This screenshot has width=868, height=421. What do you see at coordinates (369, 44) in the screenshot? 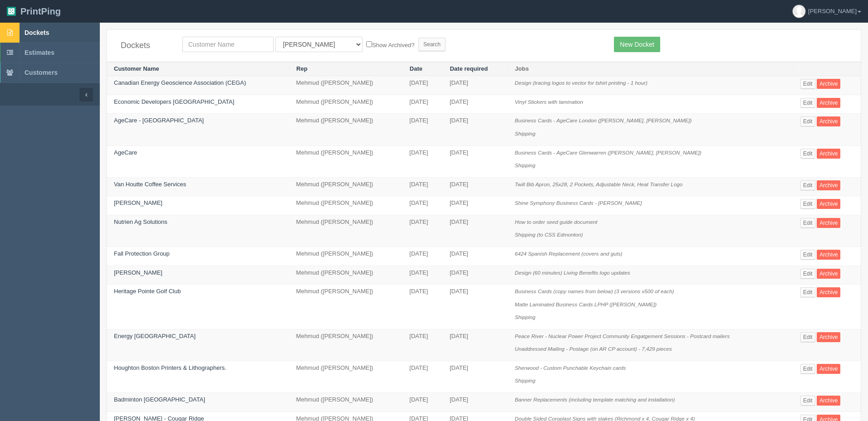
I see `input: Show Archived?` at bounding box center [369, 44].